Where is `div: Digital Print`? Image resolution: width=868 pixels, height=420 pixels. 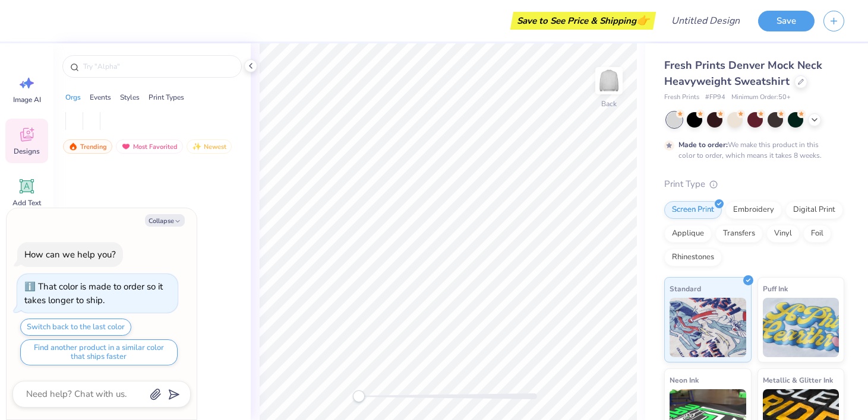 div: Digital Print is located at coordinates (814, 210).